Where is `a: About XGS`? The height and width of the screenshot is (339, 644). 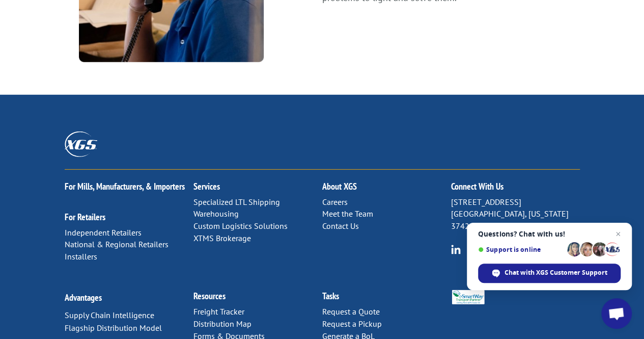
a: About XGS is located at coordinates (340, 186).